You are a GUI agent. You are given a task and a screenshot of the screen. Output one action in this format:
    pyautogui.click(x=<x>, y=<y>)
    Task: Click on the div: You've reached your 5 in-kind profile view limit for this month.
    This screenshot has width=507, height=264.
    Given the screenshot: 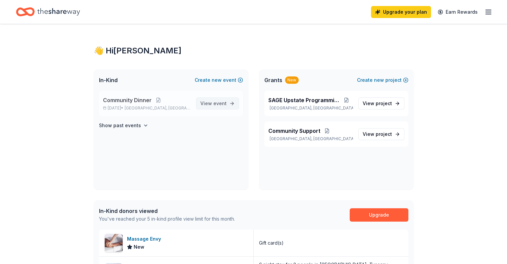 What is the action you would take?
    pyautogui.click(x=167, y=219)
    